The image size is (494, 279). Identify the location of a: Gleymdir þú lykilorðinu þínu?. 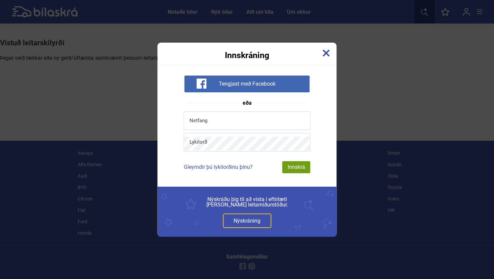
(218, 167).